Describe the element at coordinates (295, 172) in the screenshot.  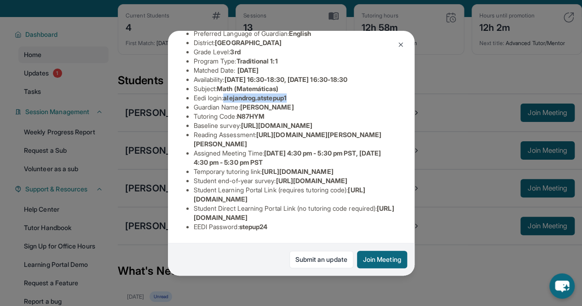
I see `li: Temporary tutoring link :` at that location.